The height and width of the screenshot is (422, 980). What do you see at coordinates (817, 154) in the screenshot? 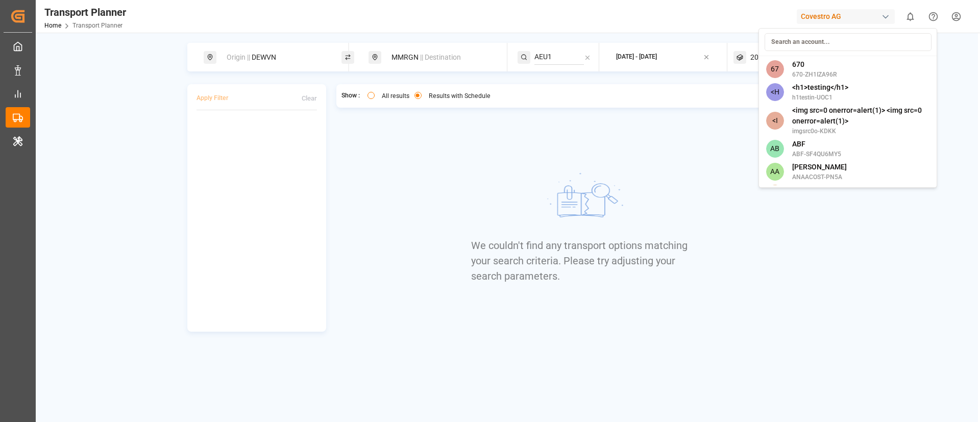
I see `span: ABF-SF4QU6MY5` at bounding box center [817, 154].